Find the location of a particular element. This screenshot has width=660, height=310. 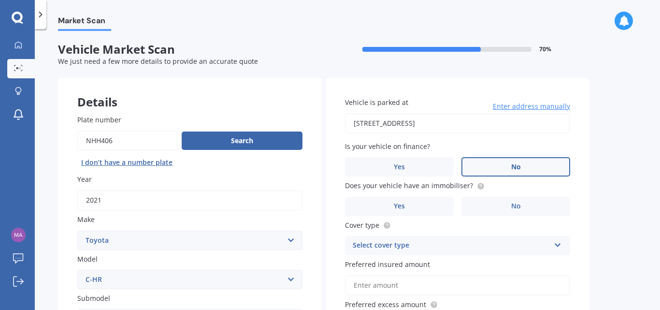

input: Enter amount is located at coordinates (458, 285).